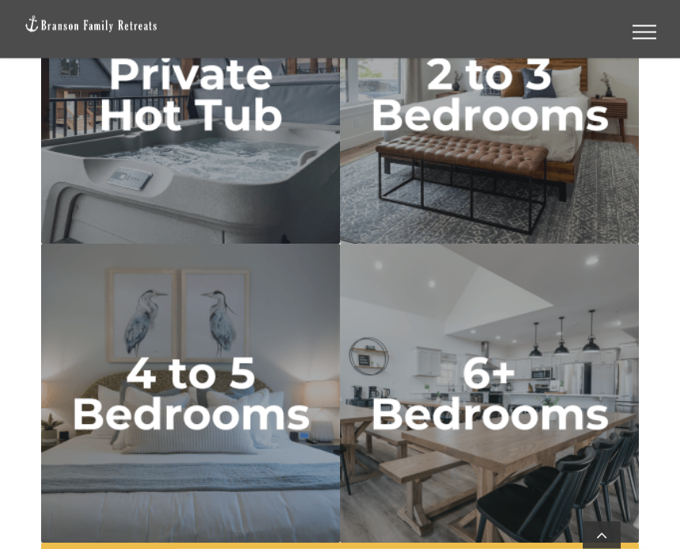  Describe the element at coordinates (91, 24) in the screenshot. I see `img: Branson Family Retreats Logo` at that location.